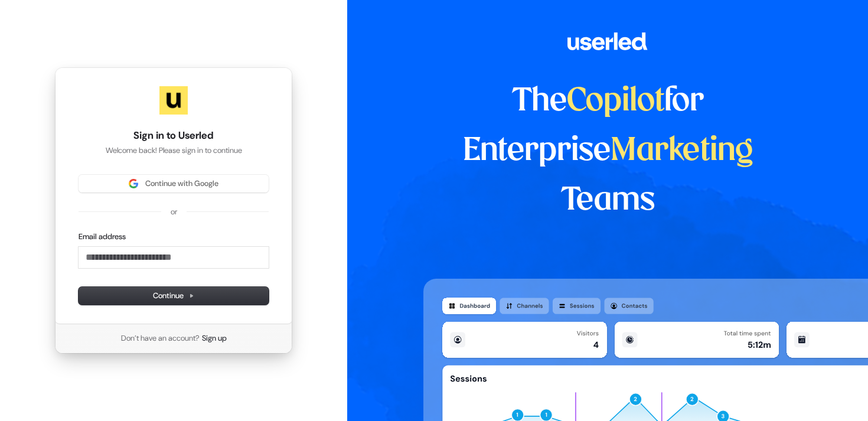  Describe the element at coordinates (615, 102) in the screenshot. I see `span: Copilot` at that location.